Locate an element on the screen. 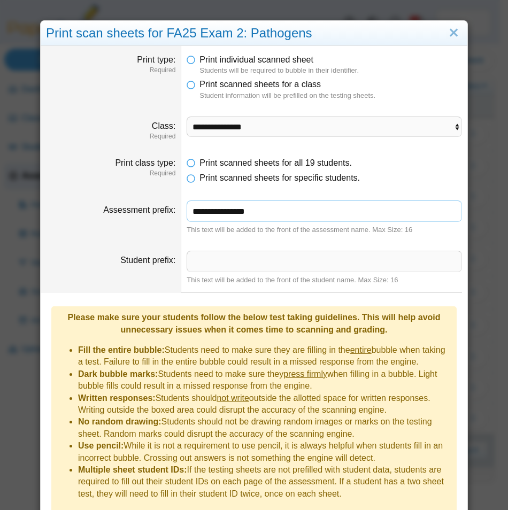 The height and width of the screenshot is (510, 508). li: Students should outside the allotted space for written responses. Writing outside the boxed area ... is located at coordinates (265, 404).